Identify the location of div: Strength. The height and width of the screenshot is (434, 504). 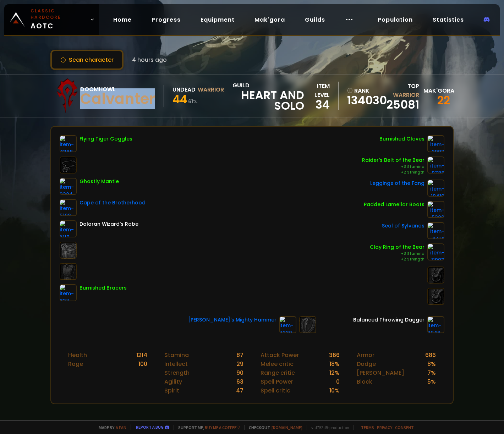
(177, 373).